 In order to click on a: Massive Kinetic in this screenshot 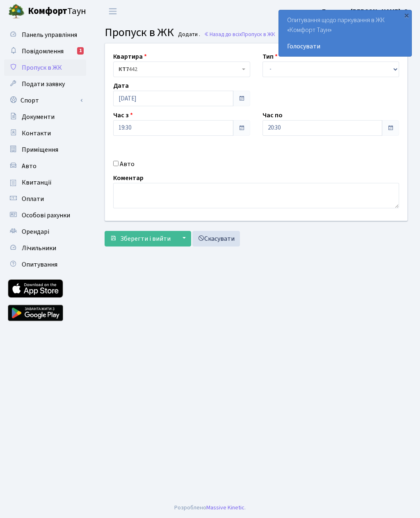, I will do `click(225, 508)`.